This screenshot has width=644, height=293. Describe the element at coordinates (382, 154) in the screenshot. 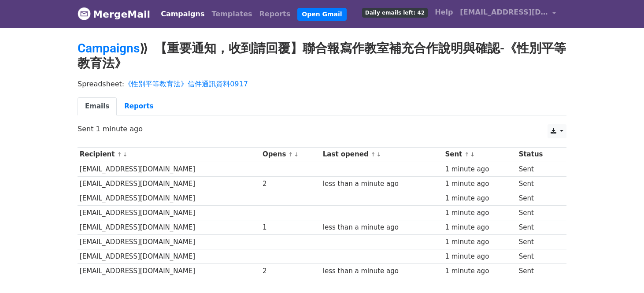

I see `th: Last opened` at that location.